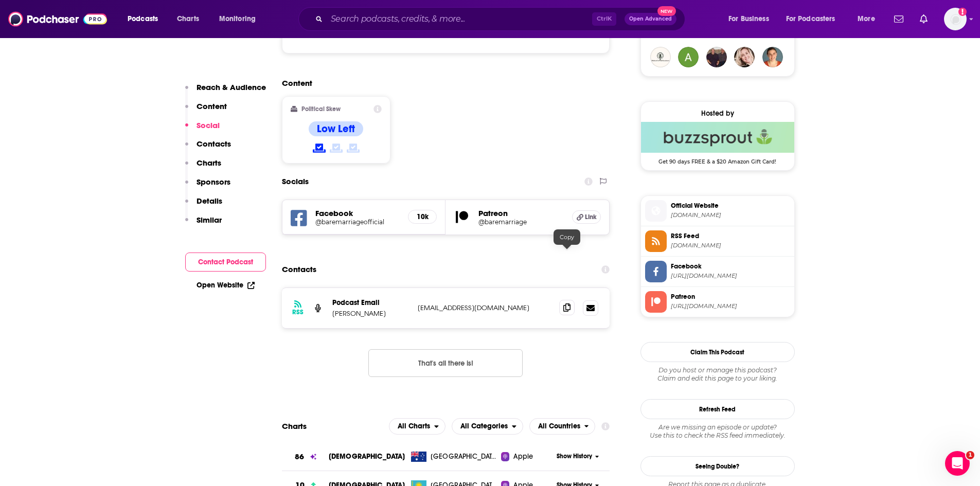 This screenshot has height=486, width=980. What do you see at coordinates (487, 427) in the screenshot?
I see `h2: Categories` at bounding box center [487, 427].